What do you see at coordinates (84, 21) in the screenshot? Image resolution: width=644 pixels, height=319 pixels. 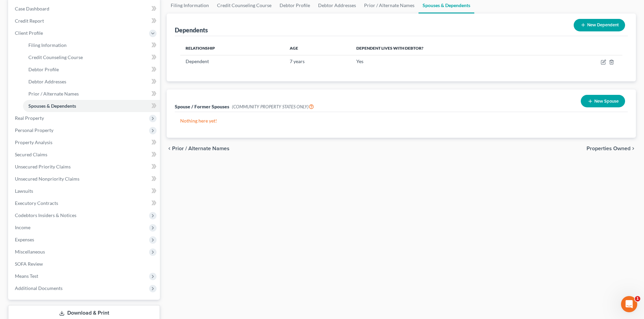 I see `a: Credit Report` at bounding box center [84, 21].